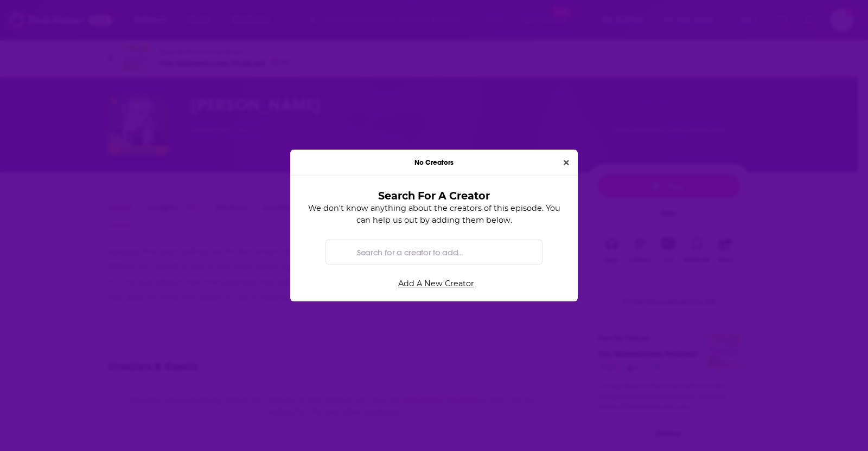  I want to click on button: Close, so click(566, 162).